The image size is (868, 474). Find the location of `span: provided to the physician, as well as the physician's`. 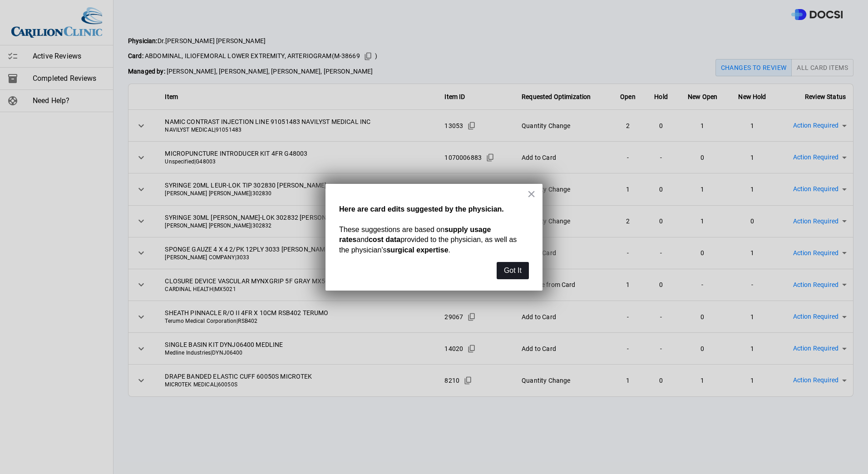

span: provided to the physician, as well as the physician's is located at coordinates (429, 244).